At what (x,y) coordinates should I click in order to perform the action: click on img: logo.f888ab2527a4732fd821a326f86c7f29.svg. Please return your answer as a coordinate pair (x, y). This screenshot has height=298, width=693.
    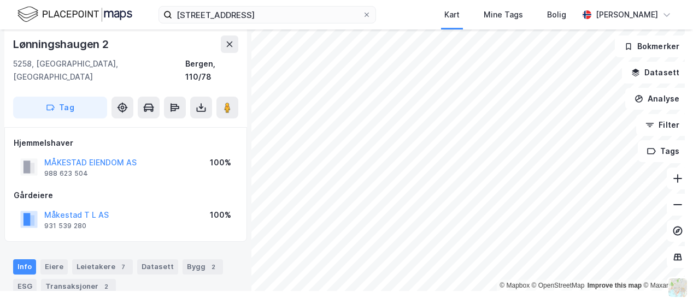
    Looking at the image, I should click on (75, 14).